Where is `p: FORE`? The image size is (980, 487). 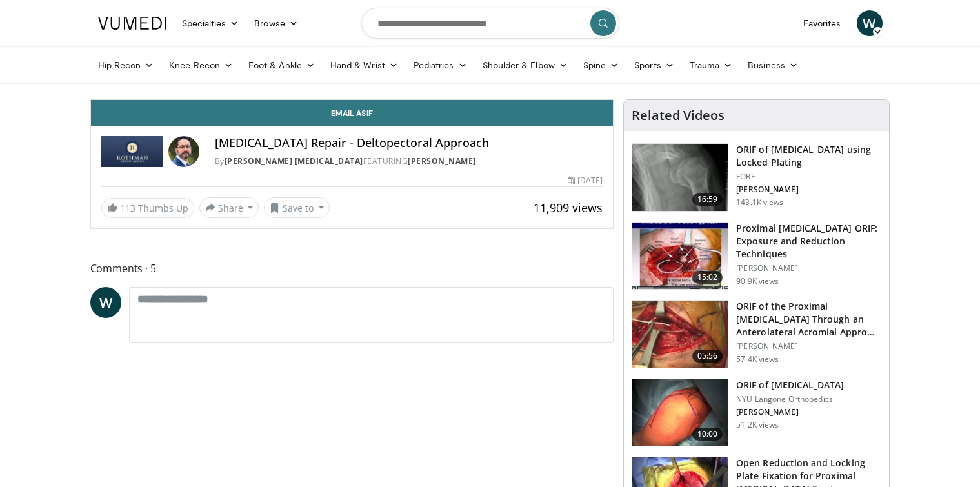
p: FORE is located at coordinates (809, 177).